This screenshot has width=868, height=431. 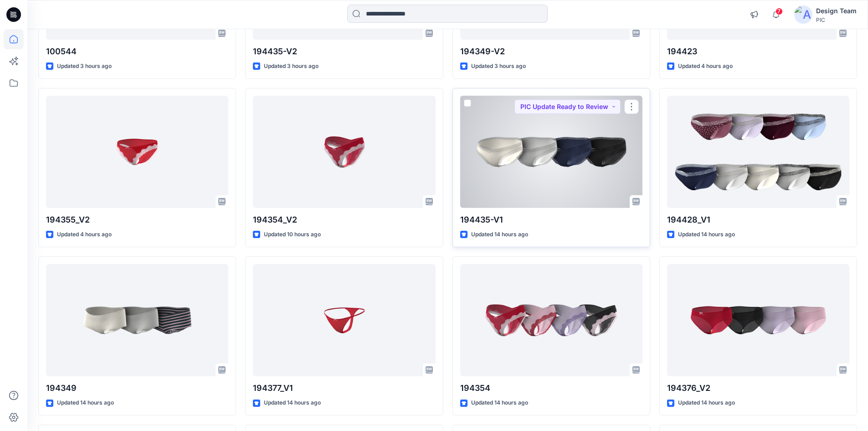 What do you see at coordinates (137, 388) in the screenshot?
I see `p: 194349` at bounding box center [137, 388].